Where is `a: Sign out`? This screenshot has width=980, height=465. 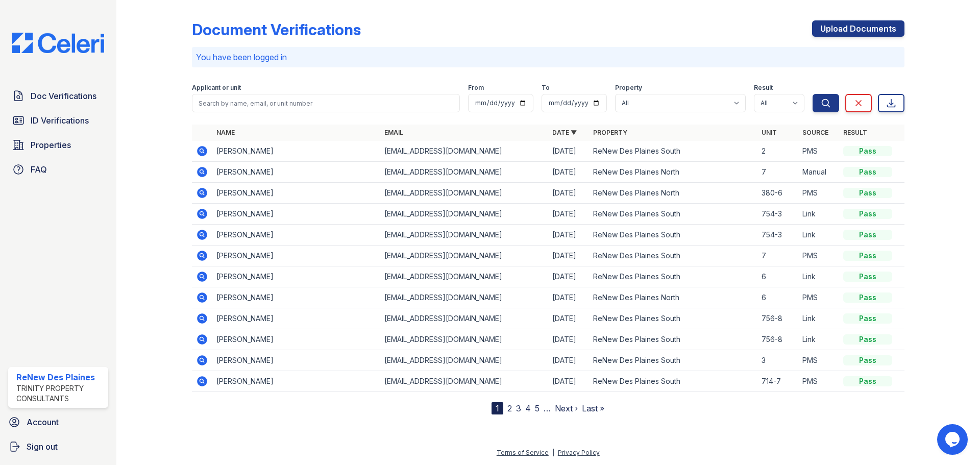 a: Sign out is located at coordinates (58, 447).